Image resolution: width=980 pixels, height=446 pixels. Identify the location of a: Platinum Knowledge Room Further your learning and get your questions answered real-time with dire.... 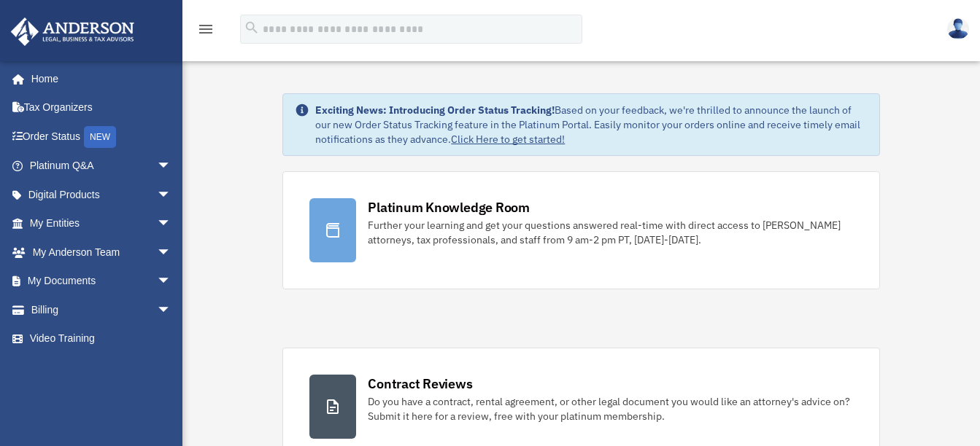
(581, 231).